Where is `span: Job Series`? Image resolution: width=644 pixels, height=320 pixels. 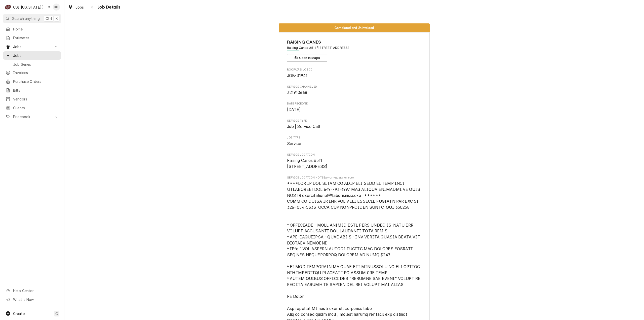
span: Job Series is located at coordinates (36, 64).